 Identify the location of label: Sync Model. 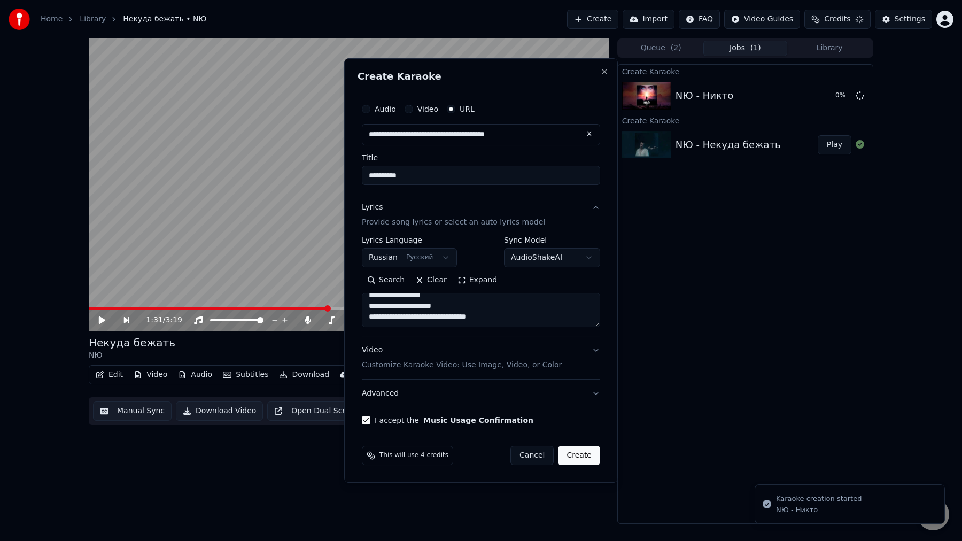
(552, 240).